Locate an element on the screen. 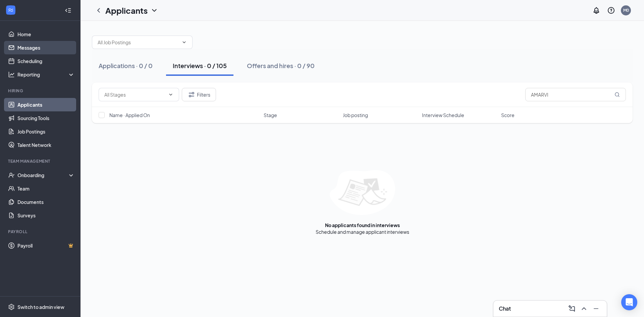  a: Surveys is located at coordinates (46, 216).